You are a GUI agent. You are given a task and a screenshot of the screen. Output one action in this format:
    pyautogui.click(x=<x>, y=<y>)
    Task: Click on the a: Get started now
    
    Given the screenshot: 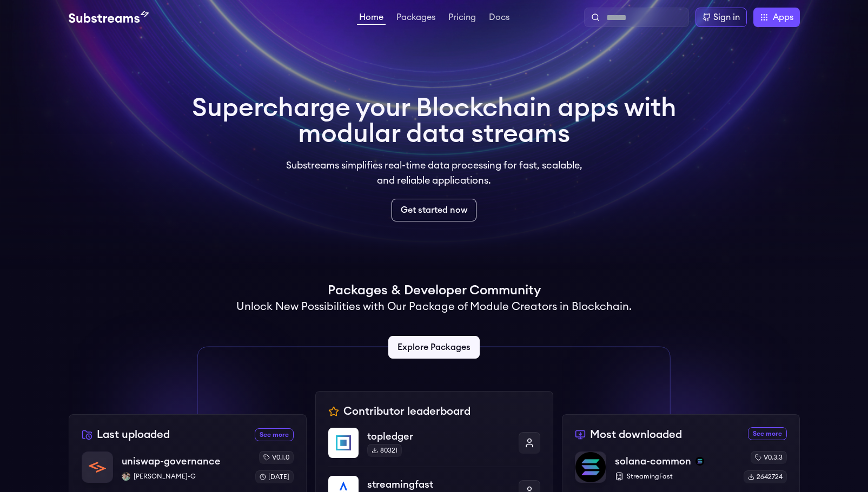 What is the action you would take?
    pyautogui.click(x=434, y=210)
    